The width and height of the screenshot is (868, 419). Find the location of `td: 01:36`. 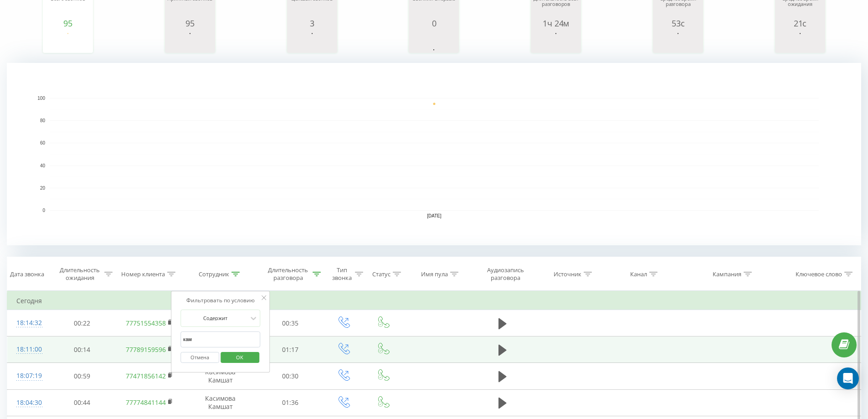

td: 01:36 is located at coordinates (291, 403).